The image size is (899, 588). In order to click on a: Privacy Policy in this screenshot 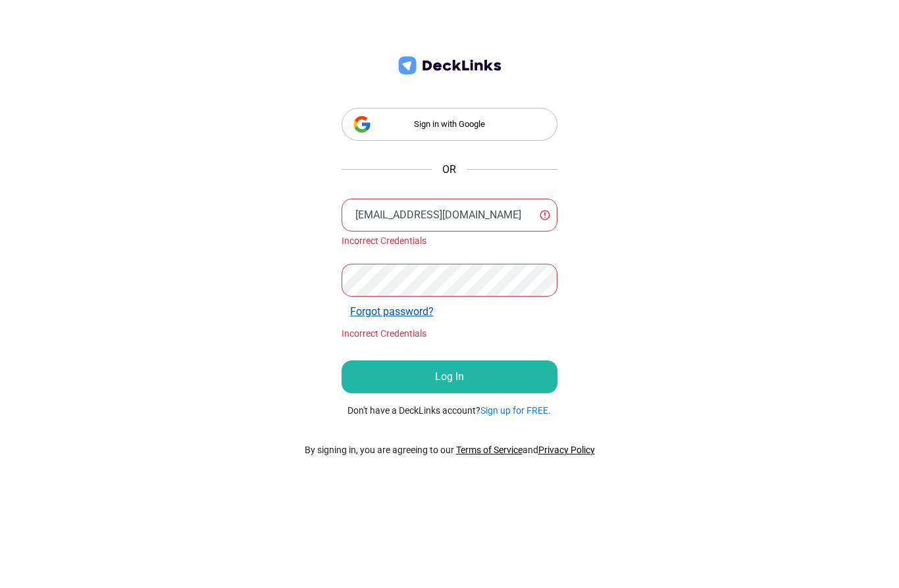, I will do `click(567, 450)`.